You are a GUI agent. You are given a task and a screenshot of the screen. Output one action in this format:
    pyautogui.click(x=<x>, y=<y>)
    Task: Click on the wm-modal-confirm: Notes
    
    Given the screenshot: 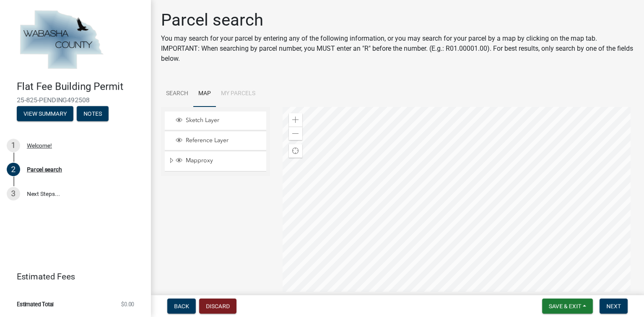 What is the action you would take?
    pyautogui.click(x=92, y=114)
    